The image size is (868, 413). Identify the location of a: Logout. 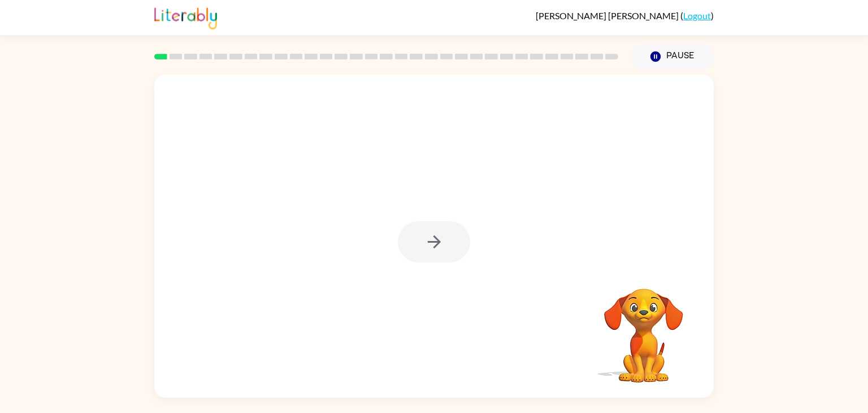
(697, 15).